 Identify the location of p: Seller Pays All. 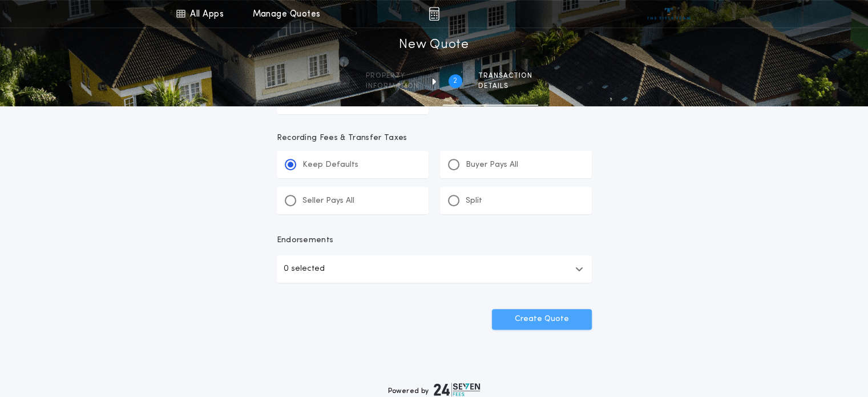
(328, 201).